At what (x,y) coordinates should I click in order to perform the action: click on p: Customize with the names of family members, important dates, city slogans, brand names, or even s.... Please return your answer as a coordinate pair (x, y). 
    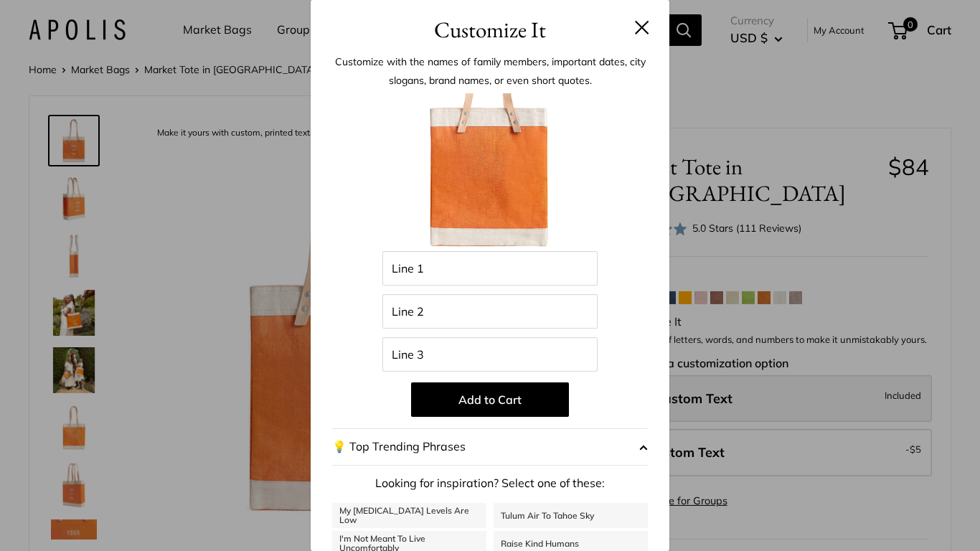
    Looking at the image, I should click on (490, 71).